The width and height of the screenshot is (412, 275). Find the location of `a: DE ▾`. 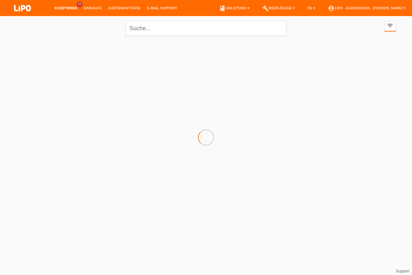

a: DE ▾ is located at coordinates (311, 8).